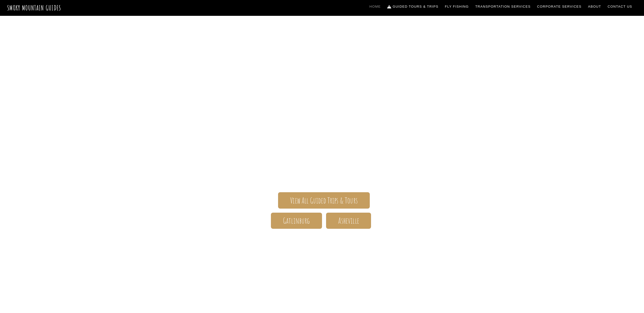 The width and height of the screenshot is (644, 313). Describe the element at coordinates (560, 6) in the screenshot. I see `a: Corporate Services` at that location.